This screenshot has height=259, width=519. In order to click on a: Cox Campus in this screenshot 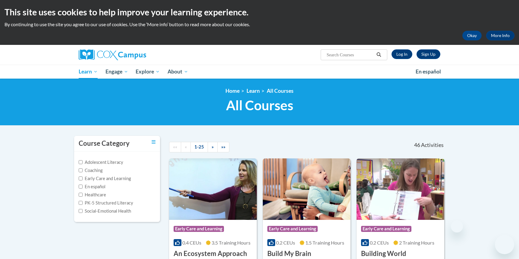, I will do `click(136, 55)`.